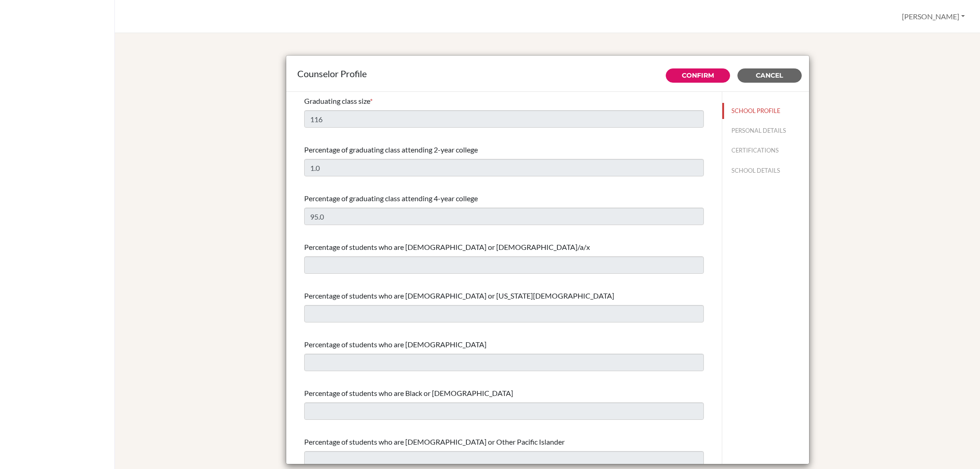 Image resolution: width=980 pixels, height=469 pixels. I want to click on button: PERSONAL DETAILS, so click(765, 131).